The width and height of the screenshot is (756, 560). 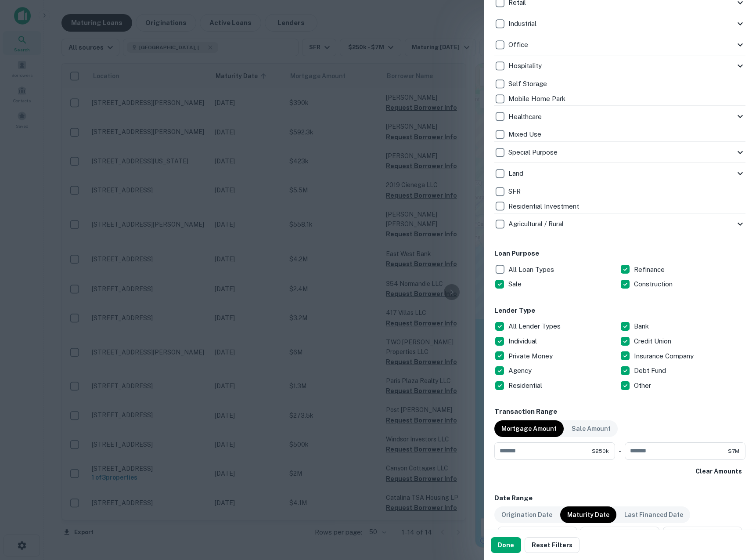 What do you see at coordinates (734, 451) in the screenshot?
I see `span: $7M` at bounding box center [734, 451].